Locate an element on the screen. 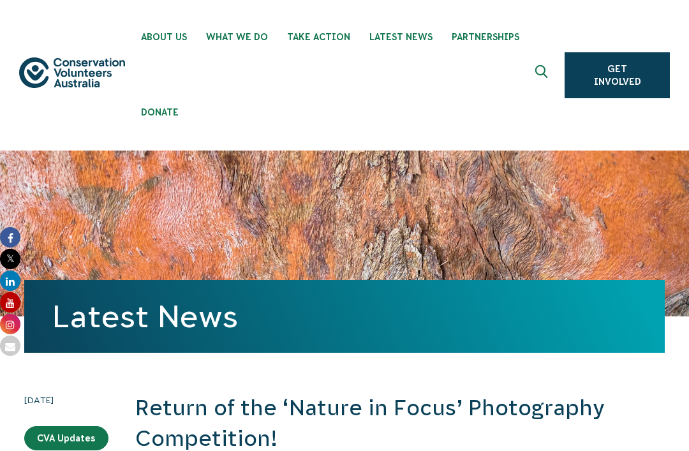  span: About Us is located at coordinates (164, 37).